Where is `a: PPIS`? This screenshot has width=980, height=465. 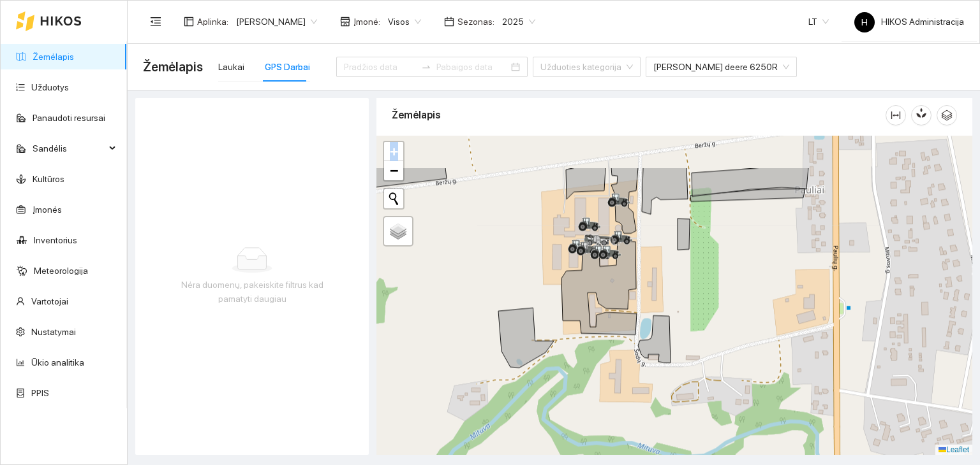 a: PPIS is located at coordinates (40, 394).